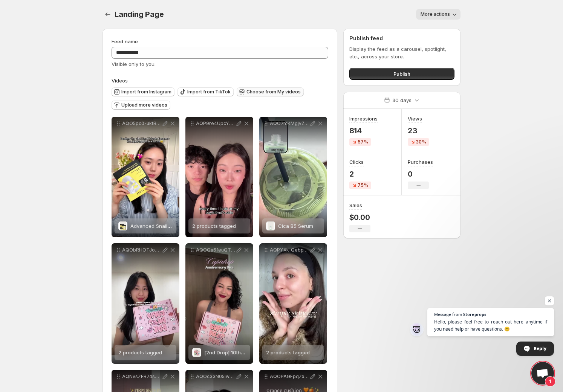 This screenshot has width=563, height=392. What do you see at coordinates (208, 92) in the screenshot?
I see `span: Import from TikTok` at bounding box center [208, 92].